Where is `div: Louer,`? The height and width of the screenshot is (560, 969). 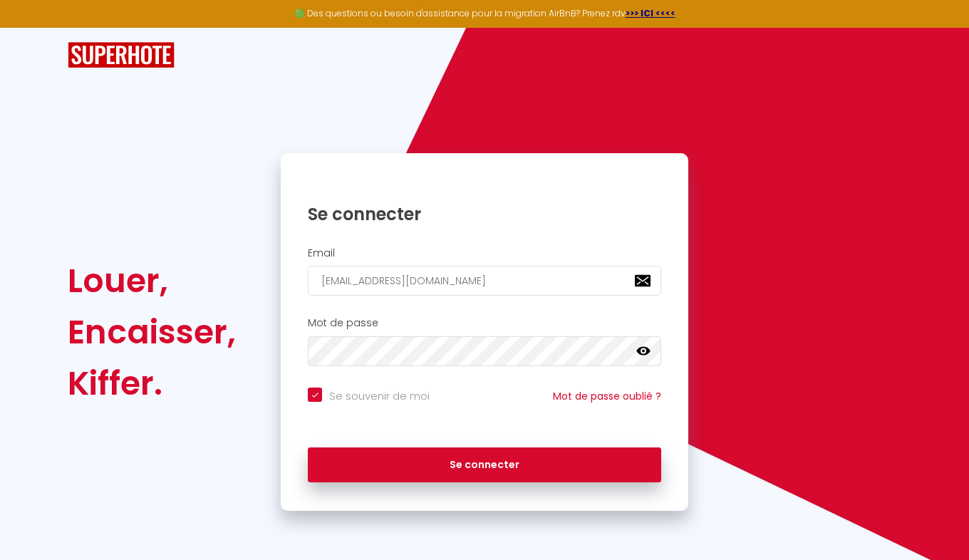
div: Louer, is located at coordinates (152, 281).